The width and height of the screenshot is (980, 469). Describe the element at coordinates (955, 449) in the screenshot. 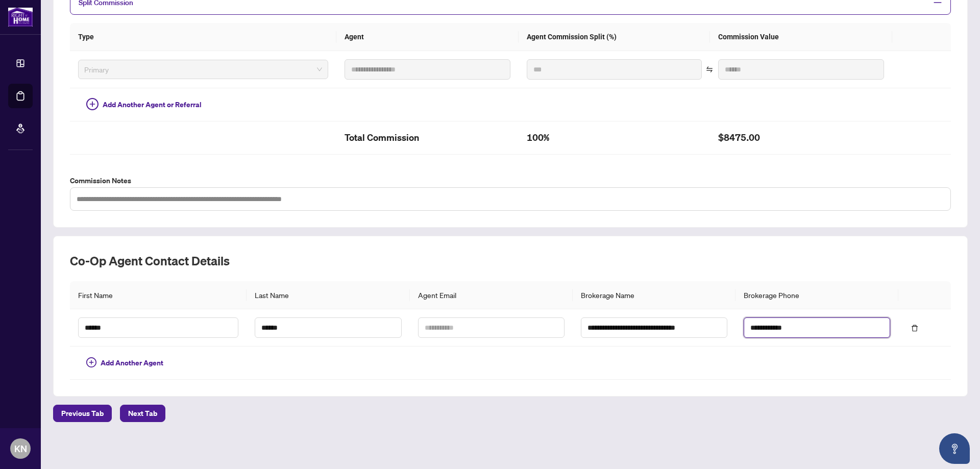

I see `button: Open asap` at that location.